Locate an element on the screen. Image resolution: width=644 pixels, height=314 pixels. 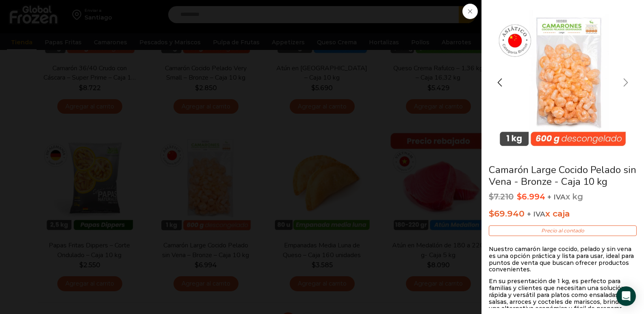
div: Next slide is located at coordinates (625, 83).